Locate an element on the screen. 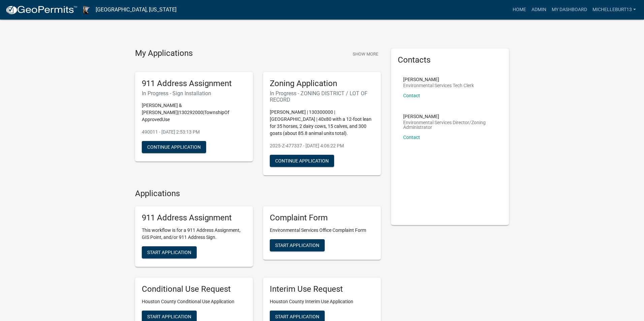 The height and width of the screenshot is (321, 644). a: Home is located at coordinates (519, 10).